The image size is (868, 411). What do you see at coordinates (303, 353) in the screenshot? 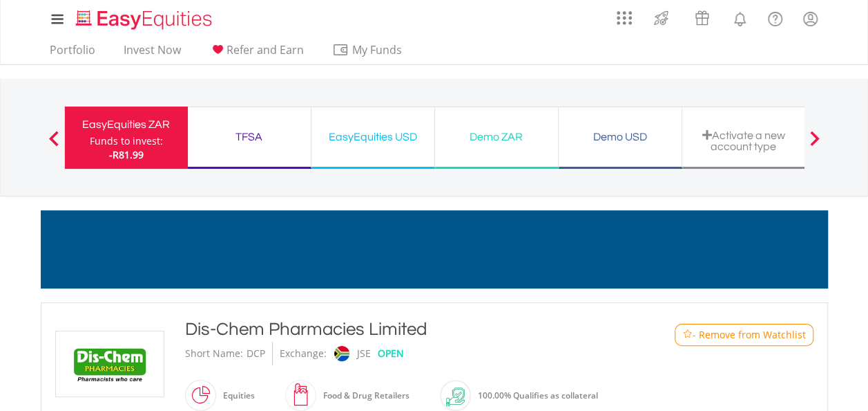
I see `div: Exchange:` at bounding box center [303, 353].